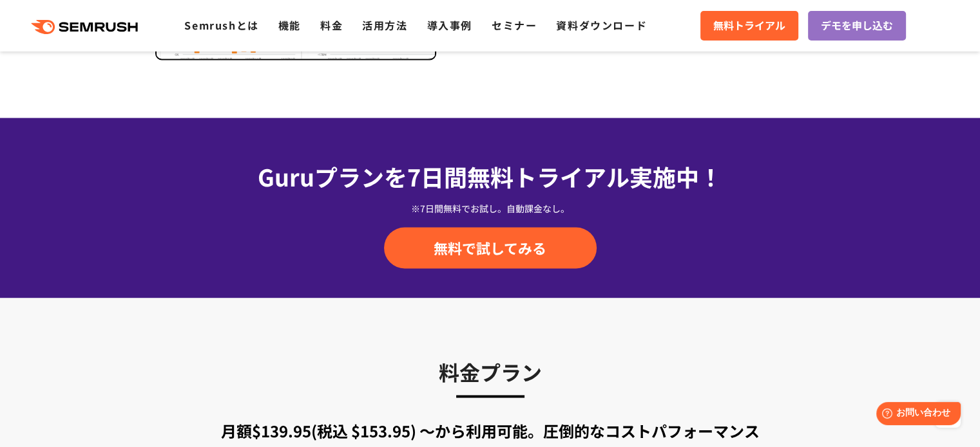 The width and height of the screenshot is (980, 447). I want to click on a: セミナー, so click(514, 25).